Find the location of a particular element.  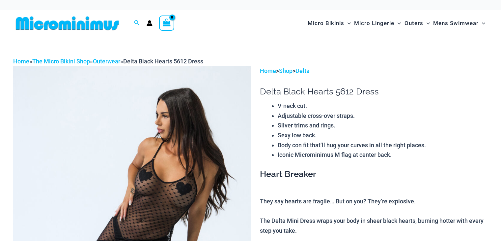

span: Delta Black Hearts 5612 Dress is located at coordinates (163, 61).